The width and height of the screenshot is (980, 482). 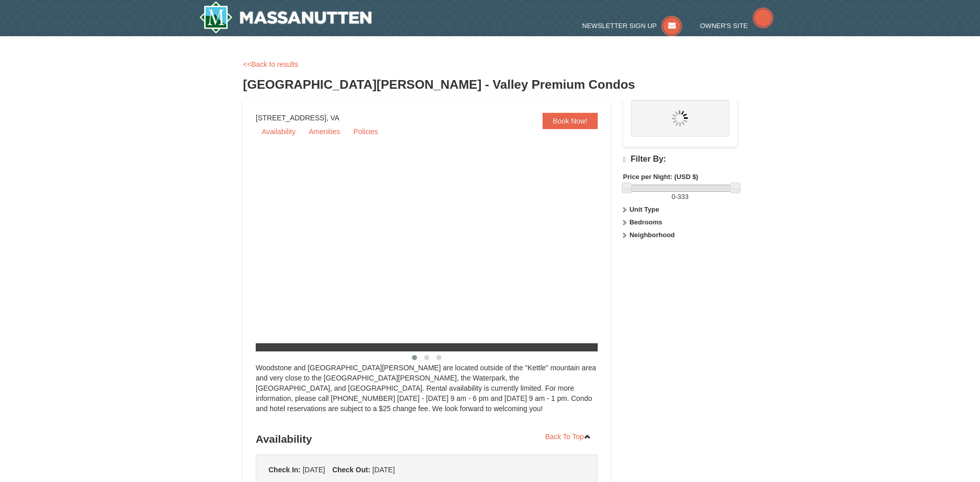 What do you see at coordinates (620, 26) in the screenshot?
I see `span: Newsletter Sign Up` at bounding box center [620, 26].